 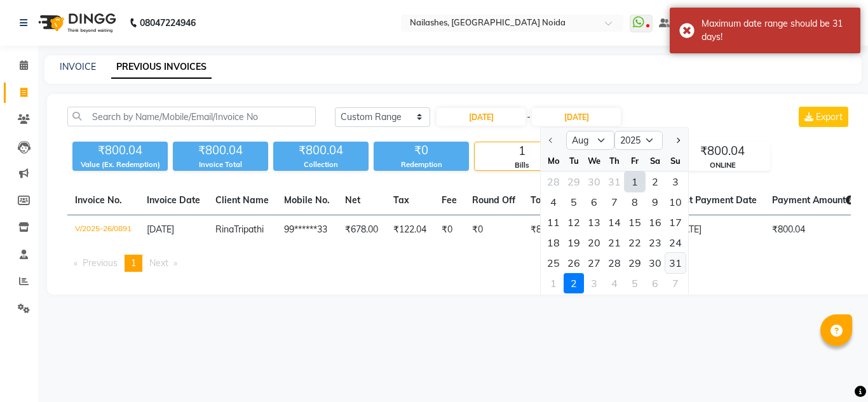 What do you see at coordinates (307, 200) in the screenshot?
I see `span: Mobile No.` at bounding box center [307, 200].